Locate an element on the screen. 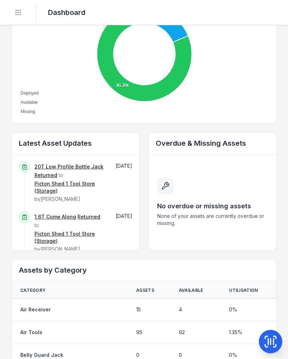 The width and height of the screenshot is (288, 359). a: 20T Low Profile Bottle Jack is located at coordinates (69, 167).